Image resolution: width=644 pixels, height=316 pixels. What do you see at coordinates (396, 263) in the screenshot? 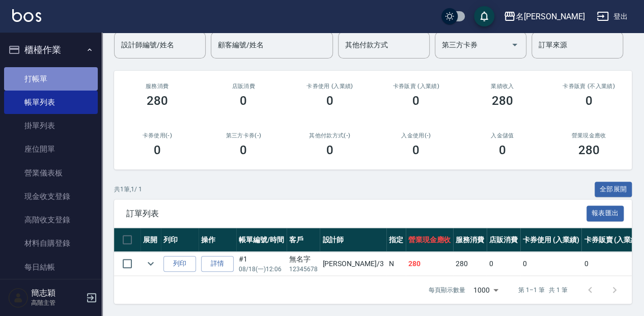
I see `td: N` at bounding box center [396, 263].